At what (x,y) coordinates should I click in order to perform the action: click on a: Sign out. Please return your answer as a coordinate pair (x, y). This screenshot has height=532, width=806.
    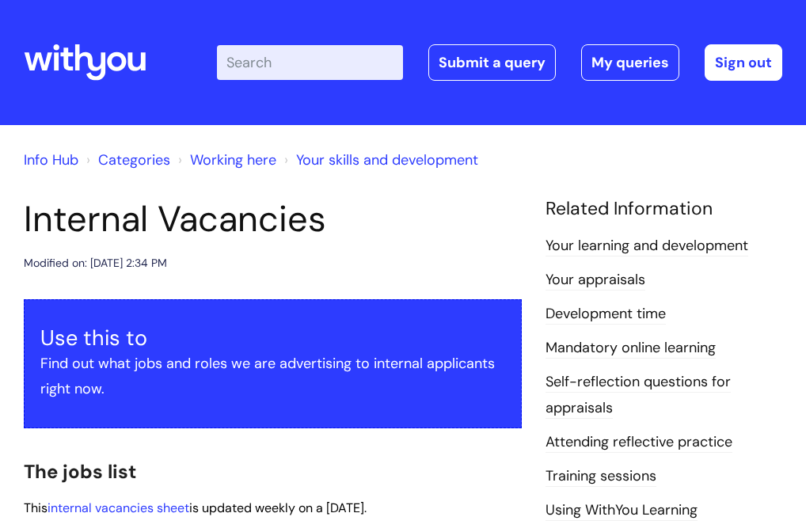
    Looking at the image, I should click on (744, 62).